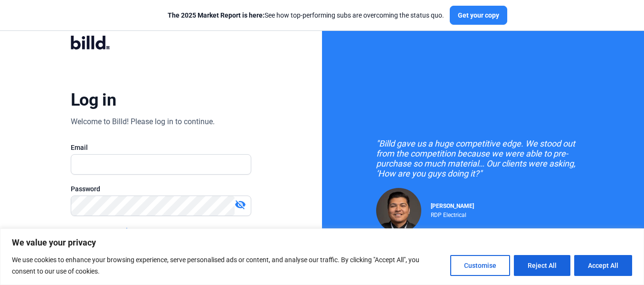 The height and width of the screenshot is (285, 644). Describe the element at coordinates (306, 15) in the screenshot. I see `div: See how top-performing subs are overcoming the status quo.` at that location.